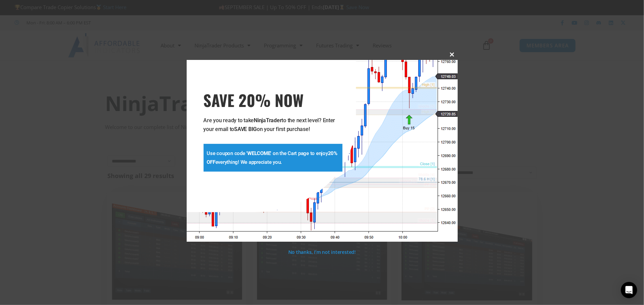 The width and height of the screenshot is (644, 305). Describe the element at coordinates (273, 158) in the screenshot. I see `p: Use coupon code ' ' on the Cart page to enjoy everything! We appreciate you.` at that location.